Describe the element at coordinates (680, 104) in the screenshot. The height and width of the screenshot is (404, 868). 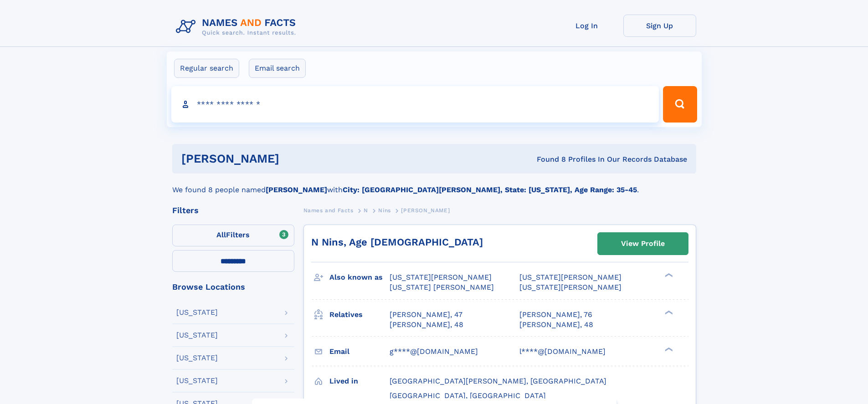
I see `button: Search Button` at that location.